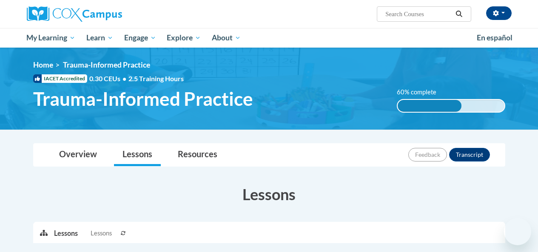  I want to click on a: About, so click(226, 38).